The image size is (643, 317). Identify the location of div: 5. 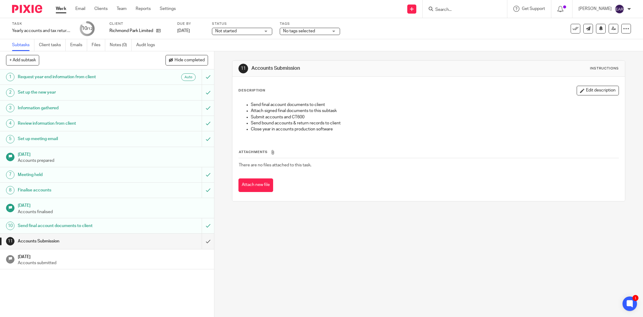
(10, 139).